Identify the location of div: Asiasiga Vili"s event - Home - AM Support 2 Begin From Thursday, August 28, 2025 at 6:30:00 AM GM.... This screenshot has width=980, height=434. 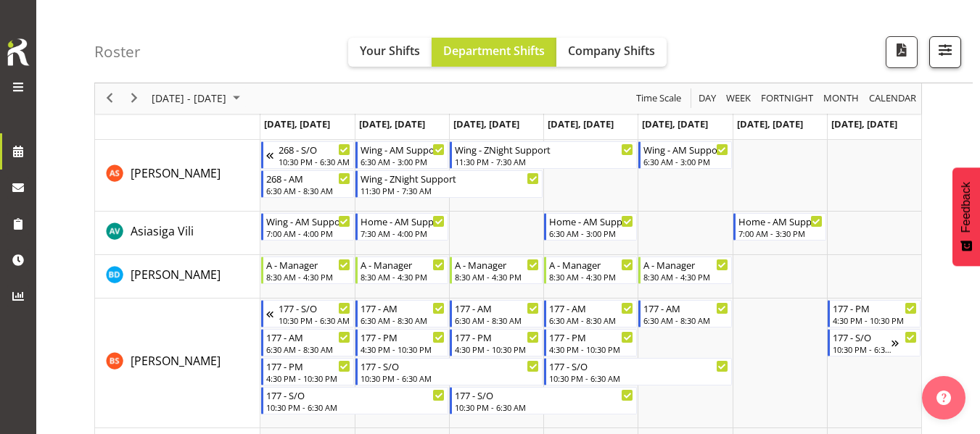
(591, 227).